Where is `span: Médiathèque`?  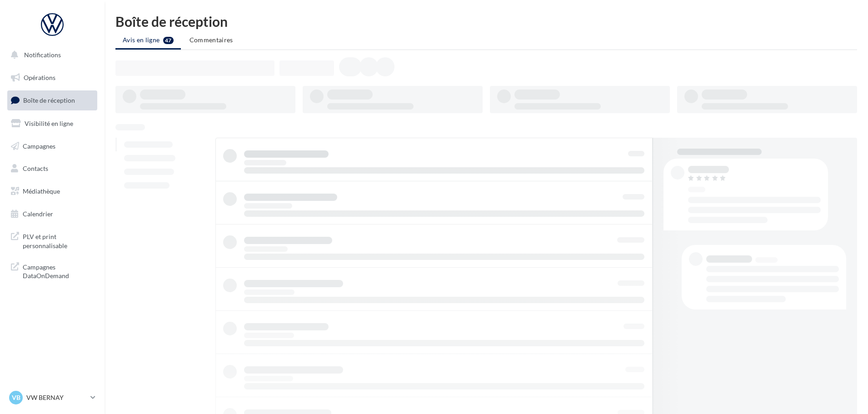 span: Médiathèque is located at coordinates (41, 191).